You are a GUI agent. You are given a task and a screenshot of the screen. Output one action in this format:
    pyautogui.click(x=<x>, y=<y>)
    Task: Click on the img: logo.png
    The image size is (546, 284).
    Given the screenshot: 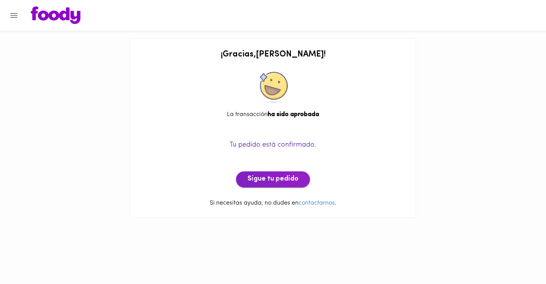 What is the action you would take?
    pyautogui.click(x=56, y=15)
    